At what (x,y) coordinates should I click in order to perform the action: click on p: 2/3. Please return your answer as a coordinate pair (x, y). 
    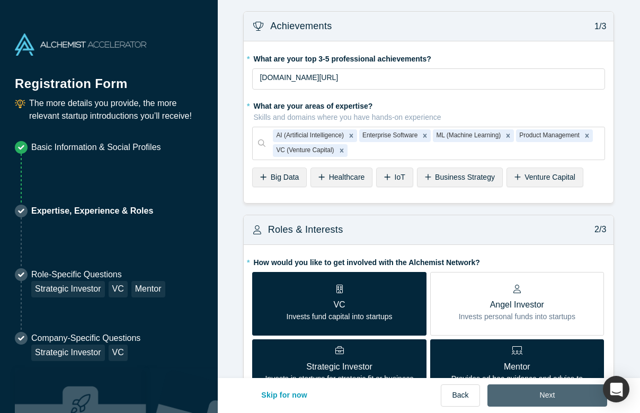
    Looking at the image, I should click on (597, 229).